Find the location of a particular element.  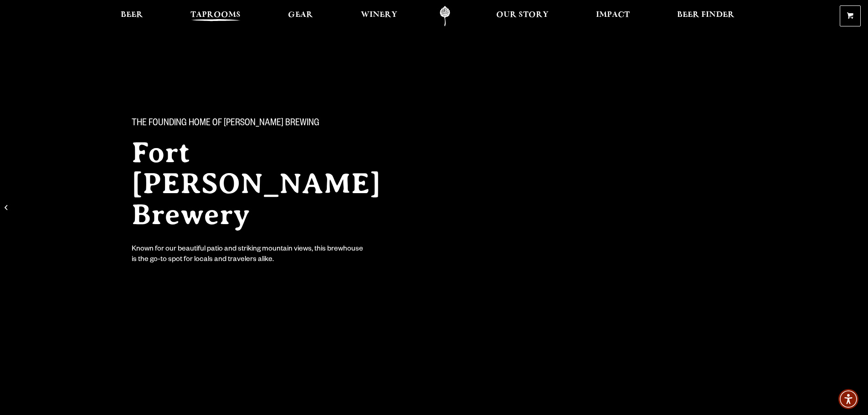

span: Beer Finder is located at coordinates (706, 15).